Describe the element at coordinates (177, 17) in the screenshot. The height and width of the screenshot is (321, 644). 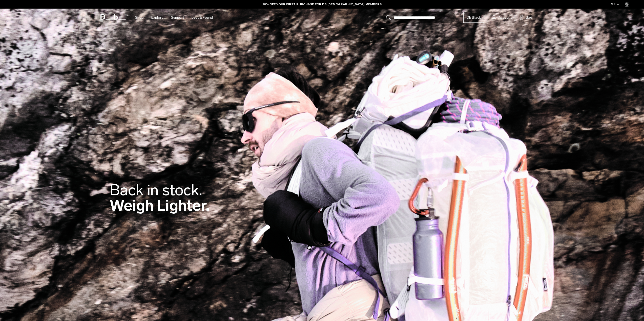
I see `a: Support` at that location.